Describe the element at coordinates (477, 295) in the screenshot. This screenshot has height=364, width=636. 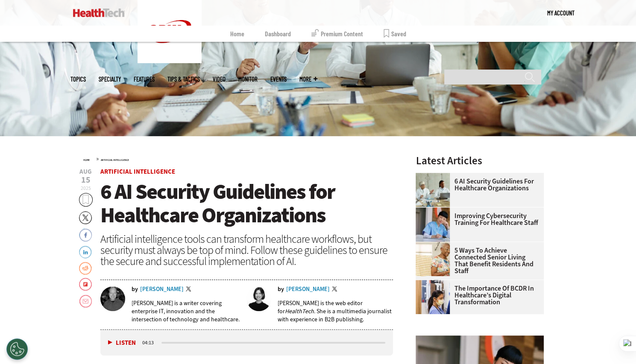
I see `a: The Importance of BCDR in Healthcare’s Digital Transformation` at that location.